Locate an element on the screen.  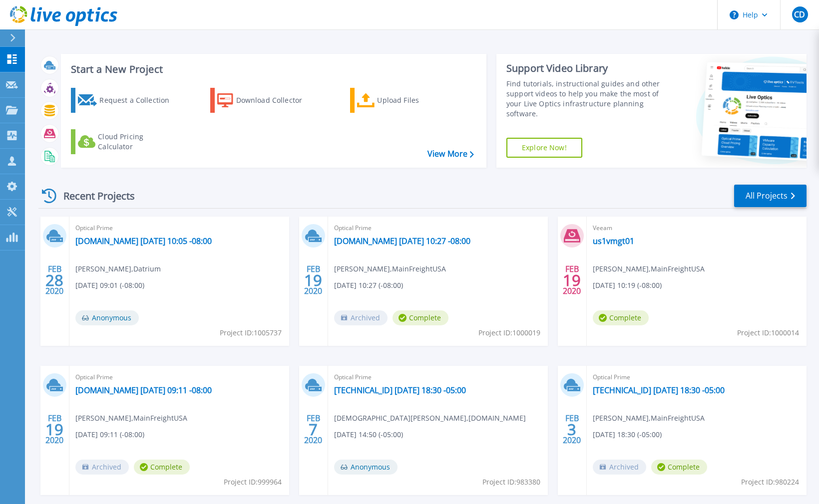
div: Recent Projects is located at coordinates (93, 196).